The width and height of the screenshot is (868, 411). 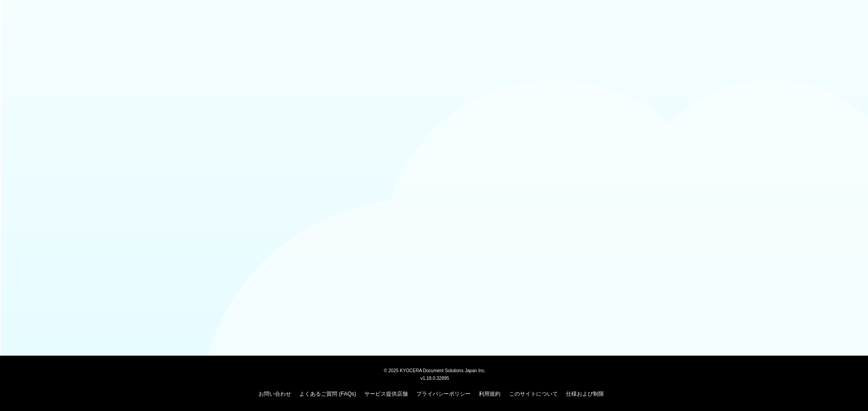 I want to click on a: プライバシーポリシー, so click(x=442, y=393).